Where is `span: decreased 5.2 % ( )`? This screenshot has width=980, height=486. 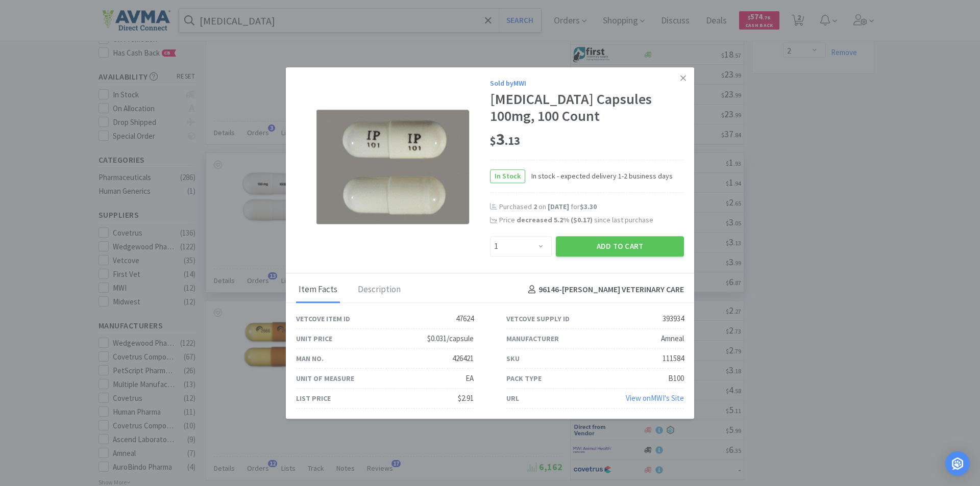 span: decreased 5.2 % ( ) is located at coordinates (554, 220).